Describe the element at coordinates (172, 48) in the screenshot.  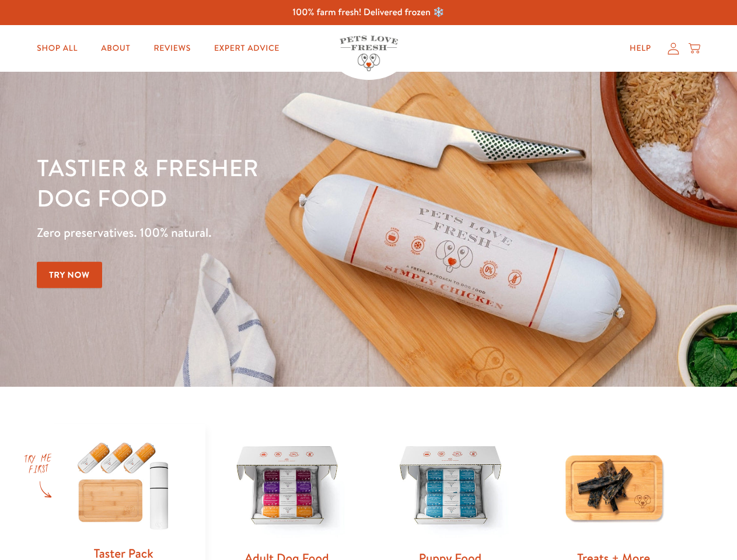
I see `a: Reviews` at that location.